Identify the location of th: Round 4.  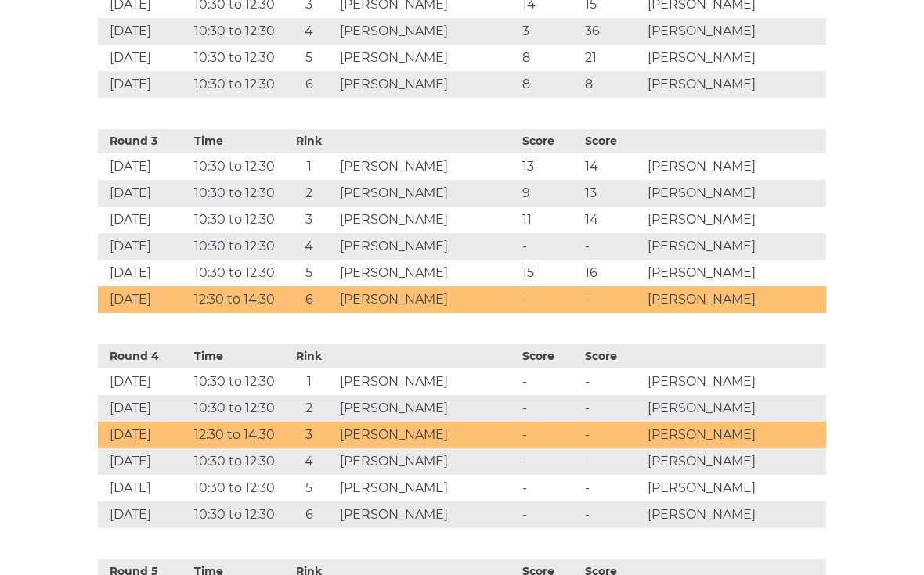
(144, 356).